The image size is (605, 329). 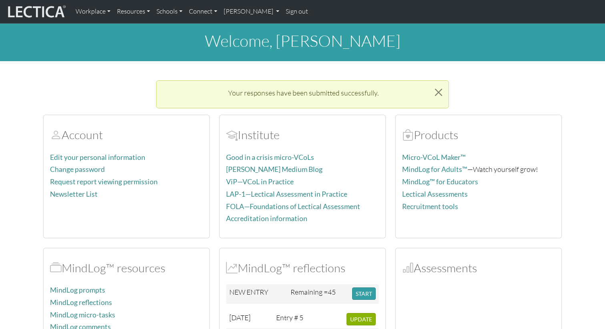 I want to click on h2: Products, so click(x=479, y=135).